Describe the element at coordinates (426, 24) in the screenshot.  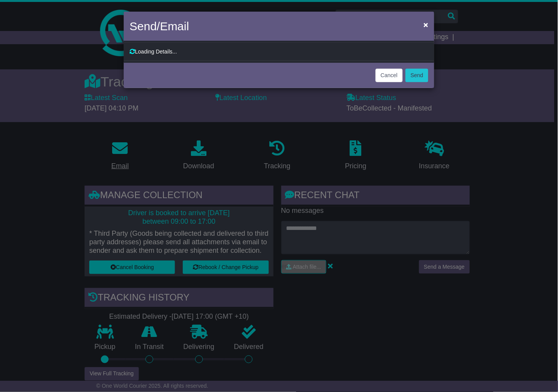
I see `button: Close` at that location.